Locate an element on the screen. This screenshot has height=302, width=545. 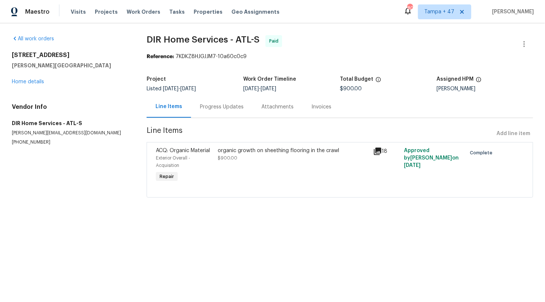
h5: Total Budget is located at coordinates (357, 79).